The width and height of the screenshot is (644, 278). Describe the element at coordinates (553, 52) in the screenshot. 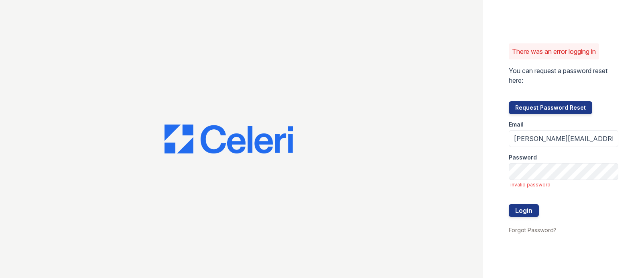

I see `p: There was an error logging in` at that location.